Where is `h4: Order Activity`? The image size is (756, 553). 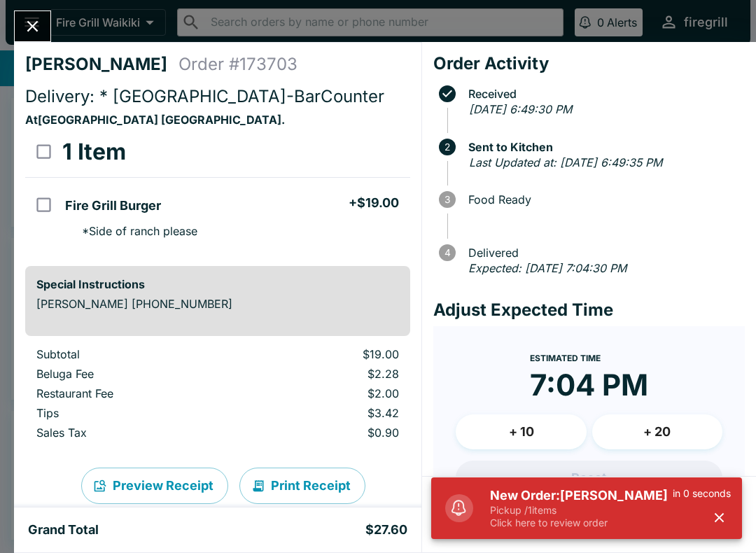 h4: Order Activity is located at coordinates (589, 64).